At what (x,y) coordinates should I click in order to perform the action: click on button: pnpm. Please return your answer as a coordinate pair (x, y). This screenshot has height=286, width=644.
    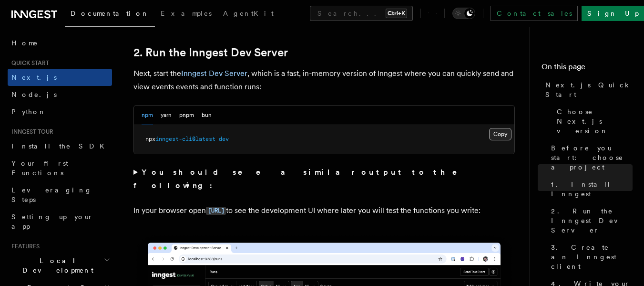
    Looking at the image, I should click on (186, 115).